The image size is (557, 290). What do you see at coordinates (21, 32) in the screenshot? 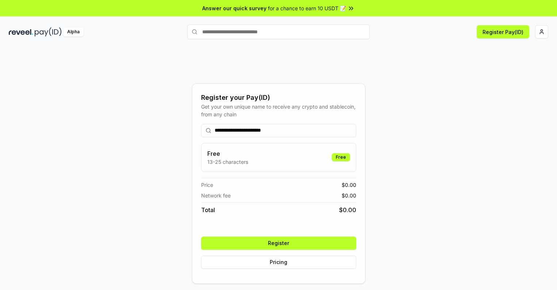
I see `img: reveel_dark` at bounding box center [21, 32].